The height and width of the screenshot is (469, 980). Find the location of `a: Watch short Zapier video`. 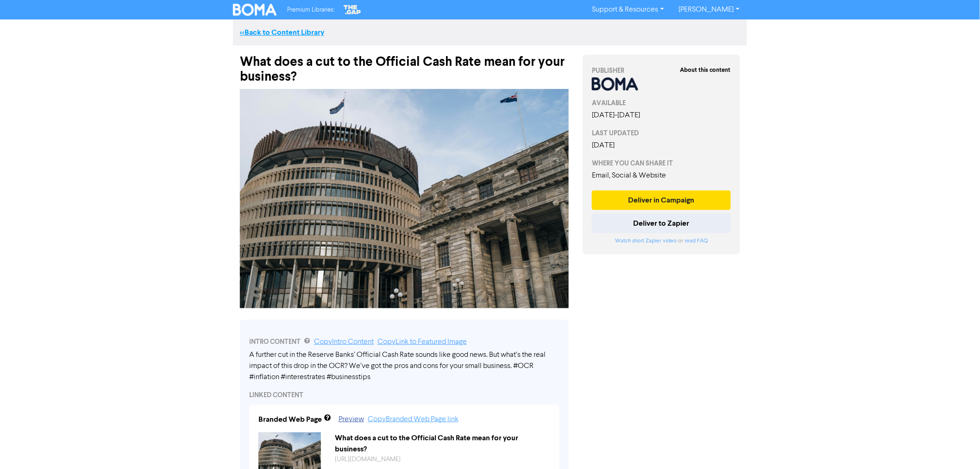

a: Watch short Zapier video is located at coordinates (646, 240).